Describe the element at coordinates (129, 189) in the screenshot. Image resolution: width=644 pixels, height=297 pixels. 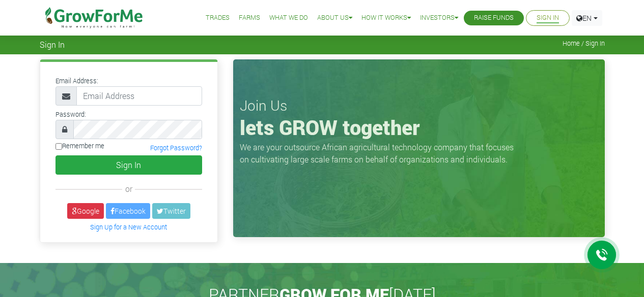
I see `div: or` at that location.